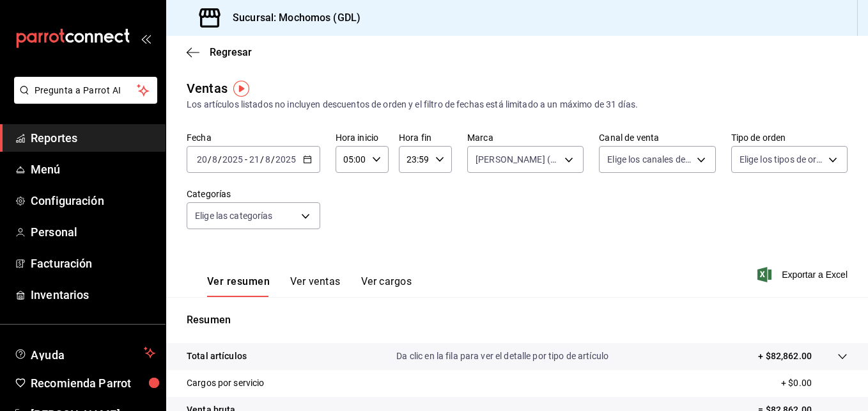 Image resolution: width=868 pixels, height=411 pixels. What do you see at coordinates (93, 137) in the screenshot?
I see `span: Reportes` at bounding box center [93, 137].